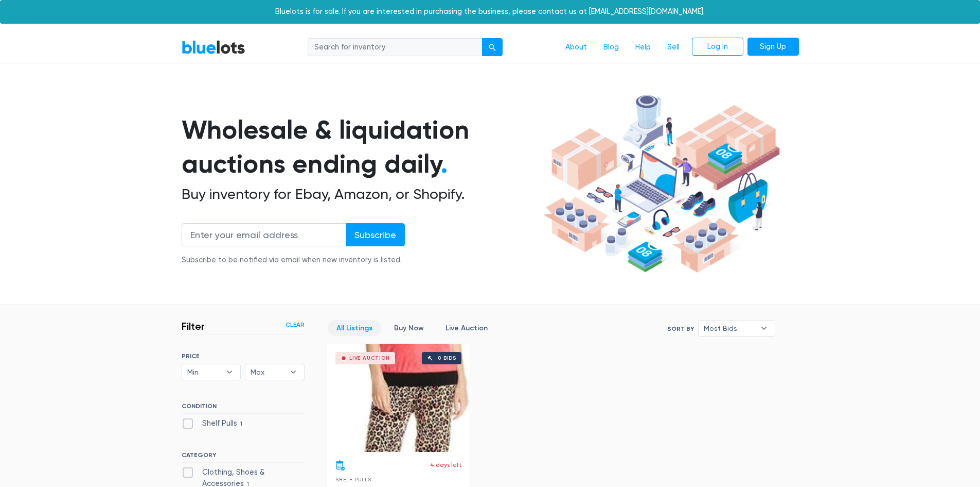  I want to click on a: BlueLots, so click(213, 47).